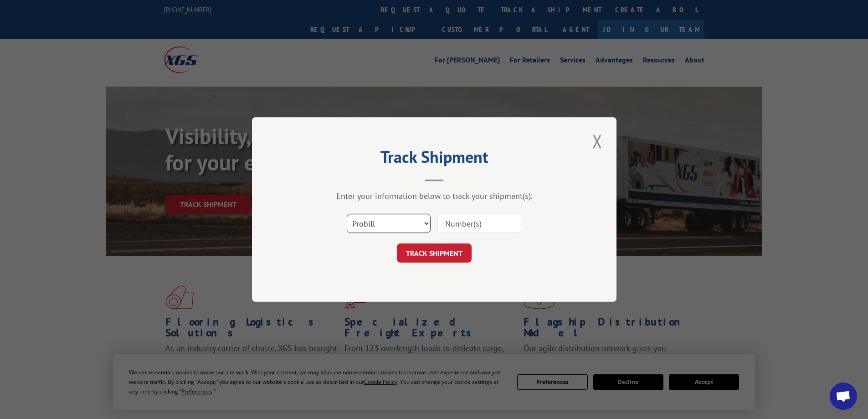 This screenshot has height=419, width=868. What do you see at coordinates (434, 159) in the screenshot?
I see `h2: Track Shipment` at bounding box center [434, 159].